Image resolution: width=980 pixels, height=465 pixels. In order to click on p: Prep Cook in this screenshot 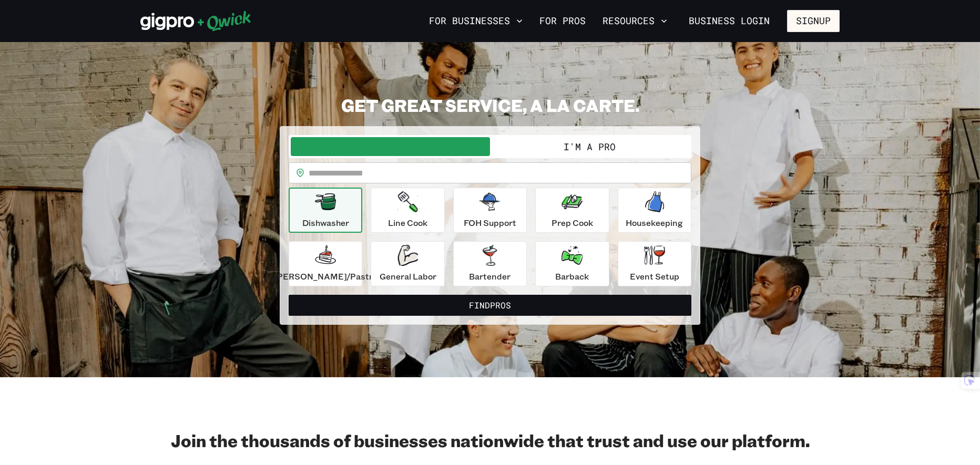, I will do `click(572, 223)`.